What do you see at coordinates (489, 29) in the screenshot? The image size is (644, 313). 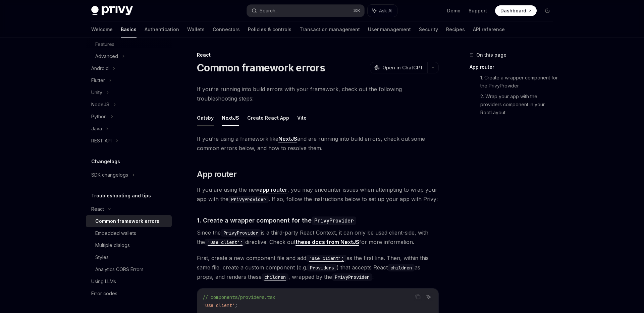 I see `a: API reference` at bounding box center [489, 29].